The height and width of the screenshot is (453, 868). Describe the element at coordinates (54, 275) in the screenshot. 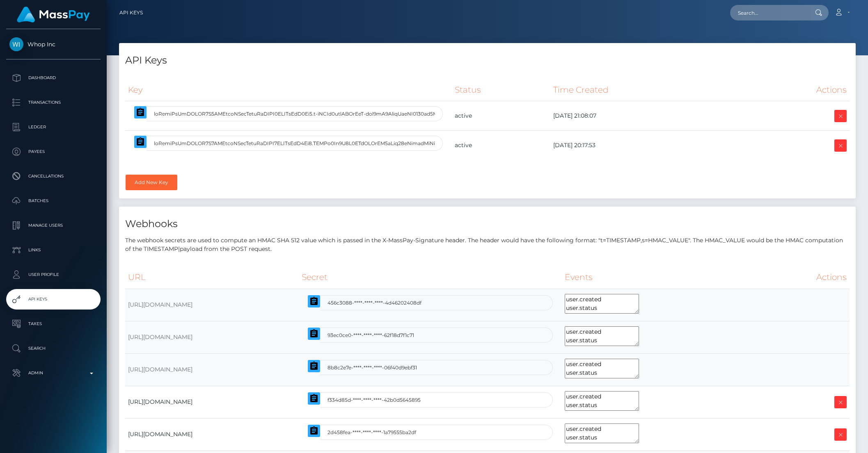

I see `p: User Profile` at that location.